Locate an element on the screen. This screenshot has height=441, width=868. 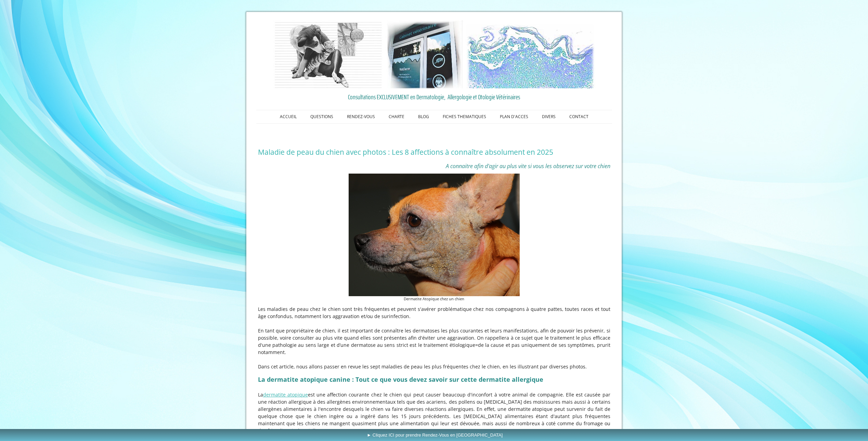
span: Consultations EXCLUSIVEMENT en Dermatologie, Allergologie et Otologie Vétérinaires is located at coordinates (434, 97).